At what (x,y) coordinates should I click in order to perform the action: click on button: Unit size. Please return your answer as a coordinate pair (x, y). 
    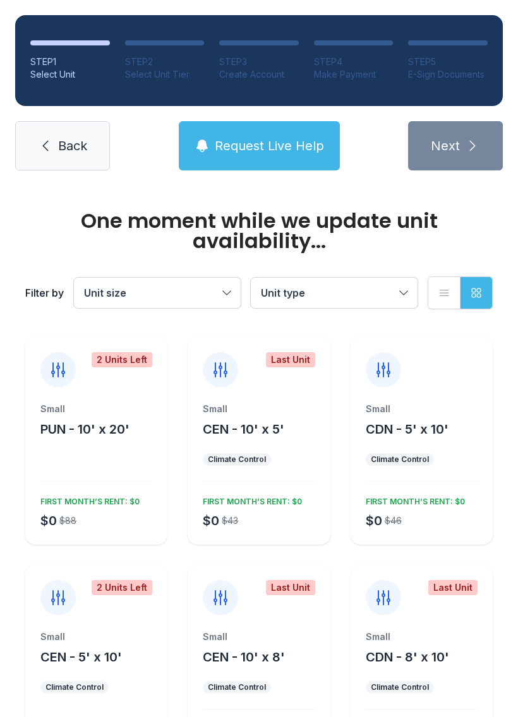
    Looking at the image, I should click on (157, 293).